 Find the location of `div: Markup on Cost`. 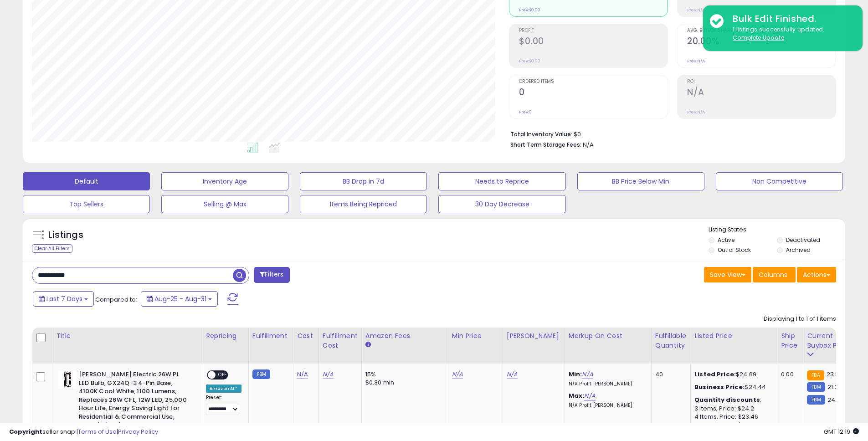

div: Markup on Cost is located at coordinates (607, 336).